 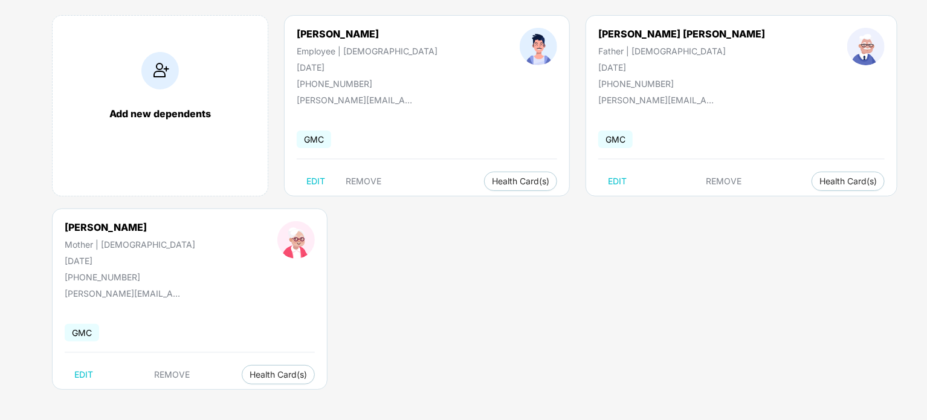 What do you see at coordinates (160, 71) in the screenshot?
I see `img: addIcon` at bounding box center [160, 71].